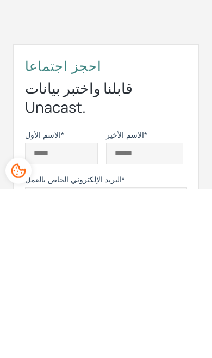 This screenshot has height=358, width=212. What do you see at coordinates (83, 71) in the screenshot?
I see `h3: ما هي أمثلة إثراء البيانات؟` at bounding box center [83, 71].